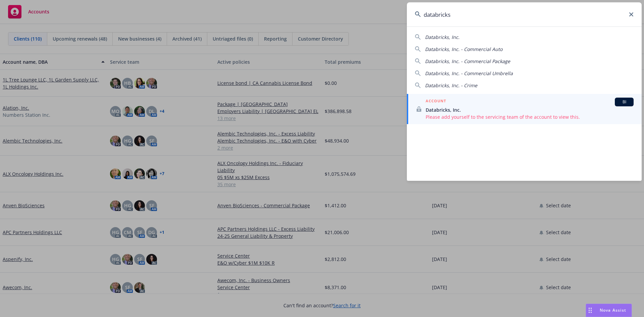 The height and width of the screenshot is (317, 644). I want to click on span: Please add yourself to the servicing team of the account to view this., so click(530, 117).